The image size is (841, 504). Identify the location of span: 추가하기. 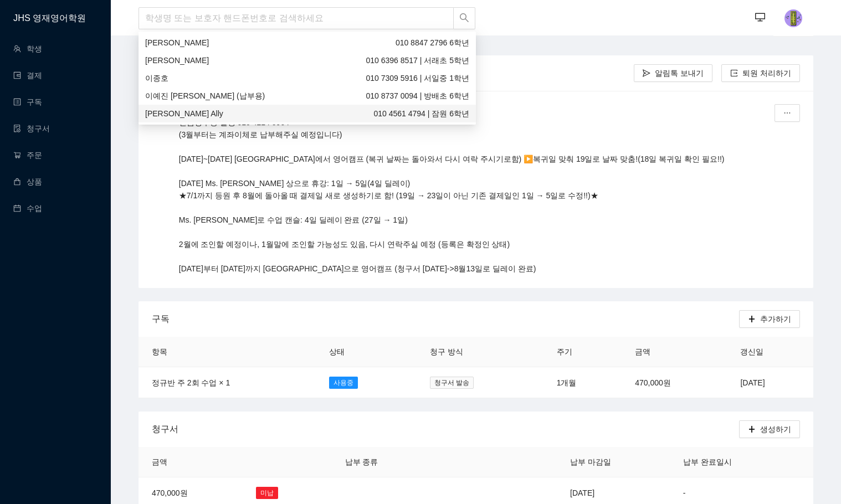
(776, 319).